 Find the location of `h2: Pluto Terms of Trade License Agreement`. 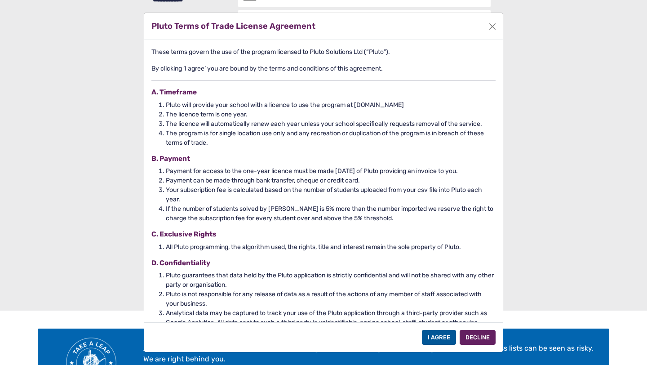

h2: Pluto Terms of Trade License Agreement is located at coordinates (233, 26).